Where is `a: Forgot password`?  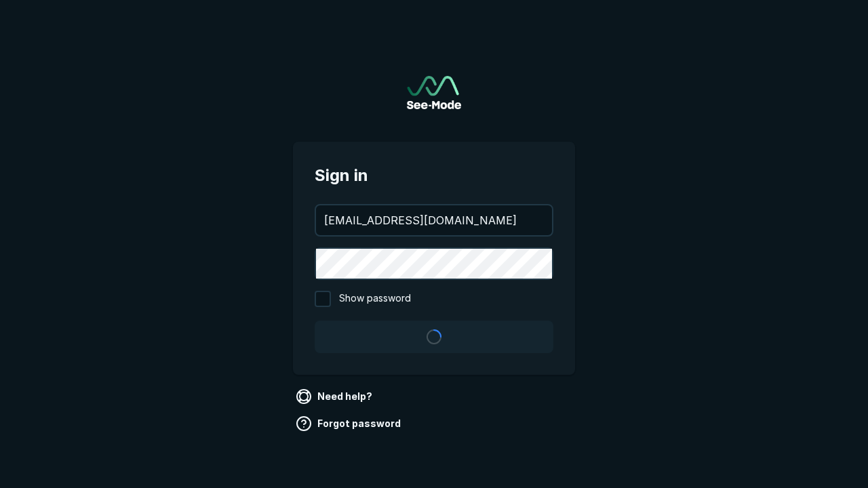 a: Forgot password is located at coordinates (350, 423).